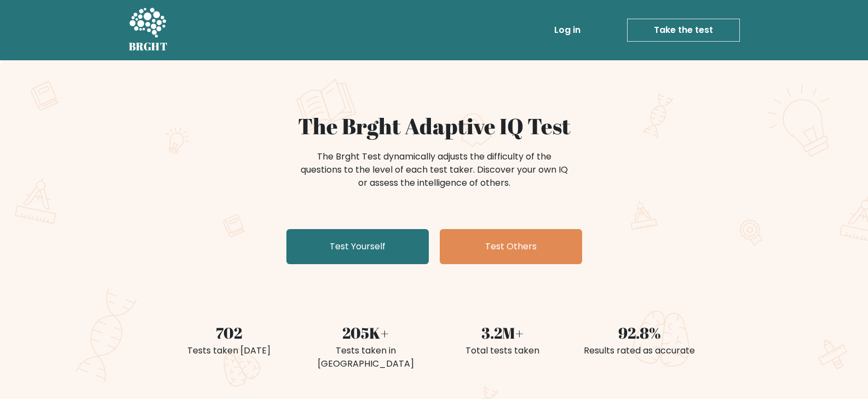  I want to click on a: Log in, so click(567, 30).